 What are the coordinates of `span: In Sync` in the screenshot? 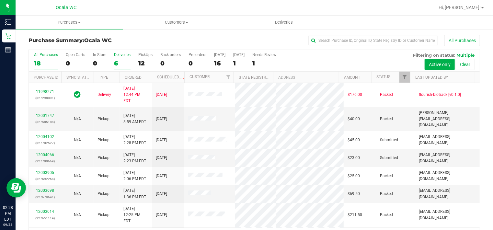 It's located at (77, 95).